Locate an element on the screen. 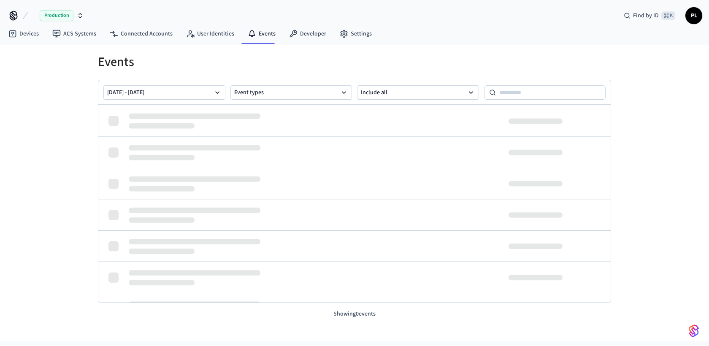  a: Settings is located at coordinates (356, 34).